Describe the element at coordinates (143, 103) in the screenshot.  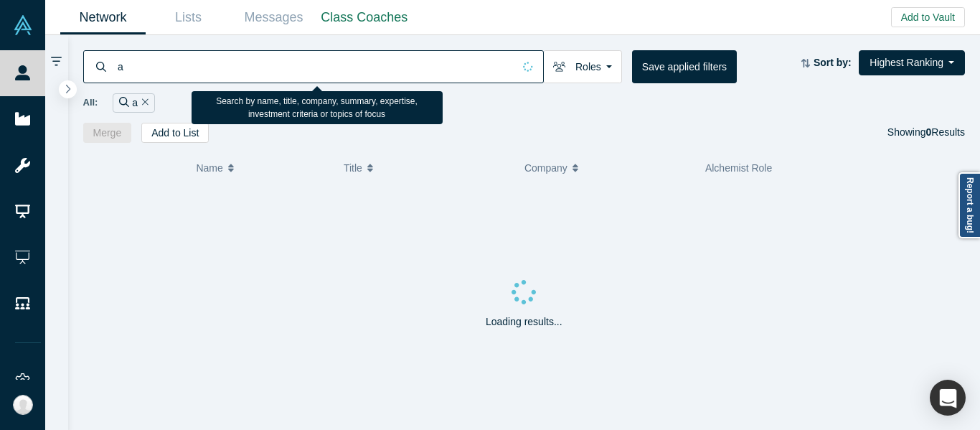
I see `button: Remove Filter` at that location.